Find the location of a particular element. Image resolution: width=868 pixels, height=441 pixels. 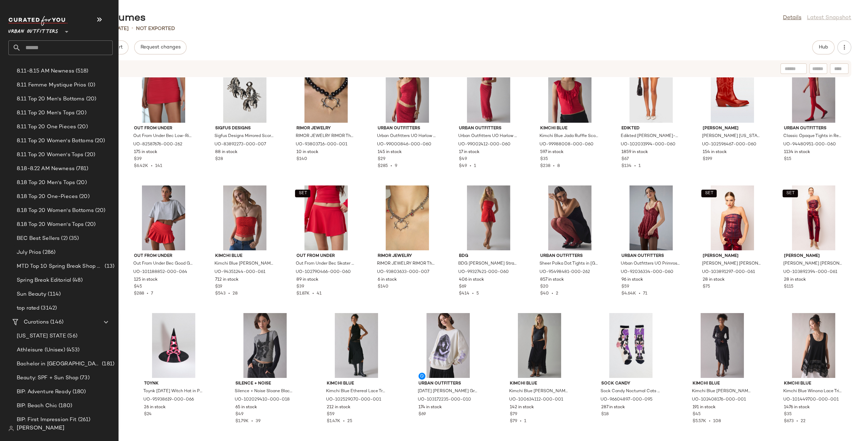

span: Urban Outfitters UO Harlow Lace Low-Rise Maxi Skirt in Red, Women's at Urban Outfitters is located at coordinates (488, 136).